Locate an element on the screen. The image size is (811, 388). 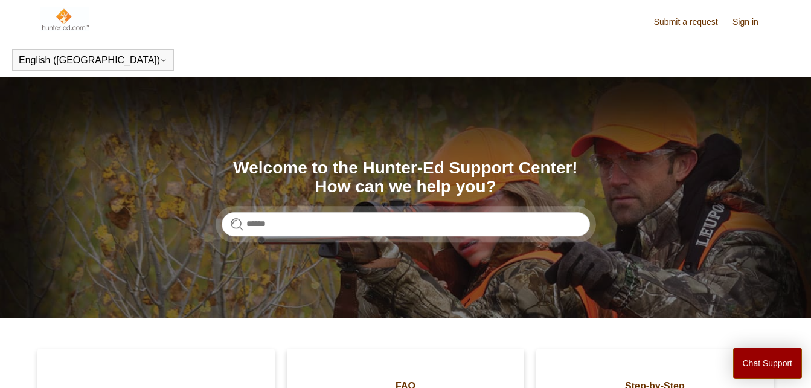
input: Search is located at coordinates (406, 224).